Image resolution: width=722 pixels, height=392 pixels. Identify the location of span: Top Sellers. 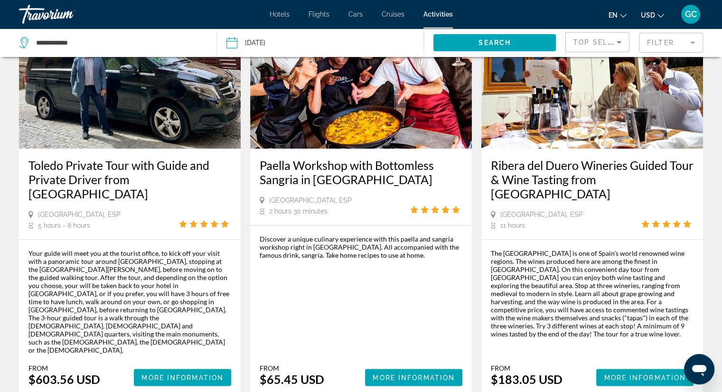
(600, 42).